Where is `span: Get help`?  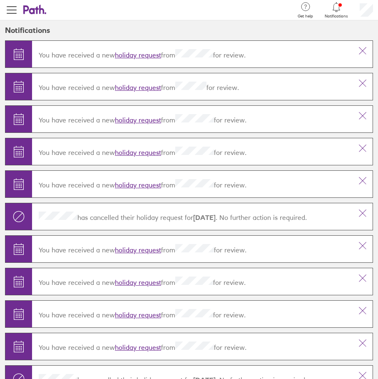 span: Get help is located at coordinates (305, 16).